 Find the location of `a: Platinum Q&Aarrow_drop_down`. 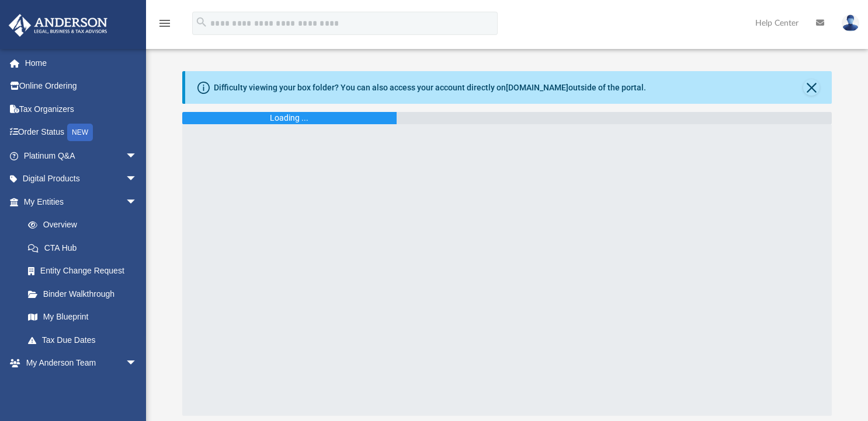

a: Platinum Q&Aarrow_drop_down is located at coordinates (81, 156).